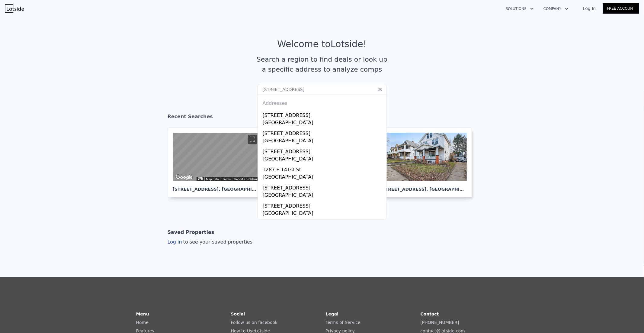 The height and width of the screenshot is (333, 644). Describe the element at coordinates (143, 314) in the screenshot. I see `strong: Menu` at that location.